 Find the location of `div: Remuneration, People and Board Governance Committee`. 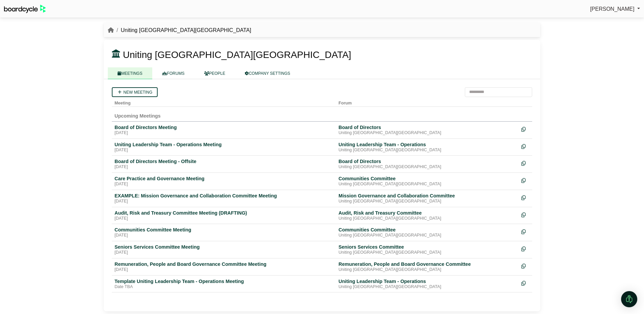

div: Remuneration, People and Board Governance Committee is located at coordinates (427, 264).